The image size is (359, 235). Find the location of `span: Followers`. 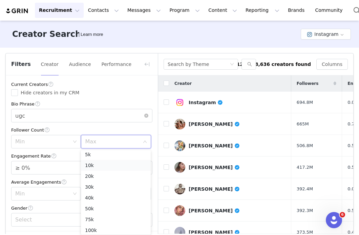

span: Followers is located at coordinates (307, 84).